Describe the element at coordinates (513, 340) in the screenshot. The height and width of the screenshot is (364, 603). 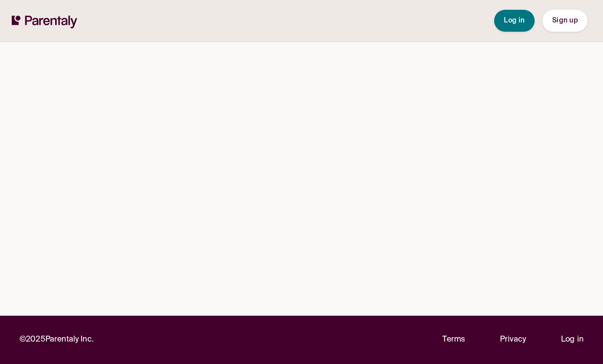
I see `p: Privacy` at that location.